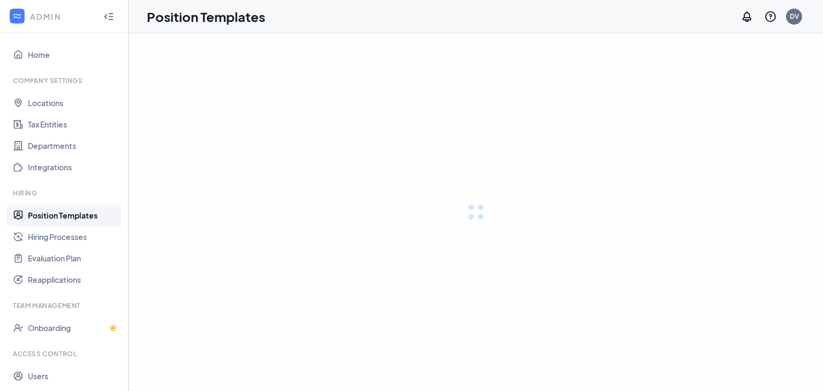 This screenshot has width=823, height=391. What do you see at coordinates (17, 16) in the screenshot?
I see `svg: WorkstreamLogo` at bounding box center [17, 16].